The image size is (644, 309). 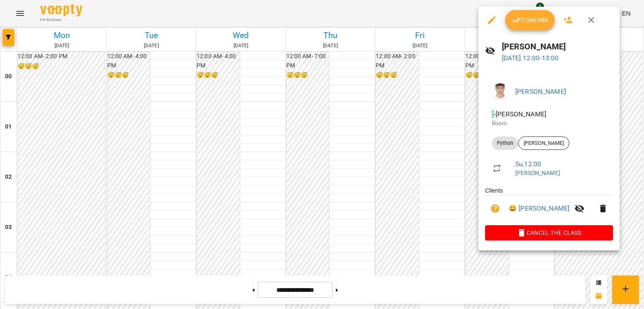 What do you see at coordinates (530, 20) in the screenshot?
I see `span: Confirm` at bounding box center [530, 20].